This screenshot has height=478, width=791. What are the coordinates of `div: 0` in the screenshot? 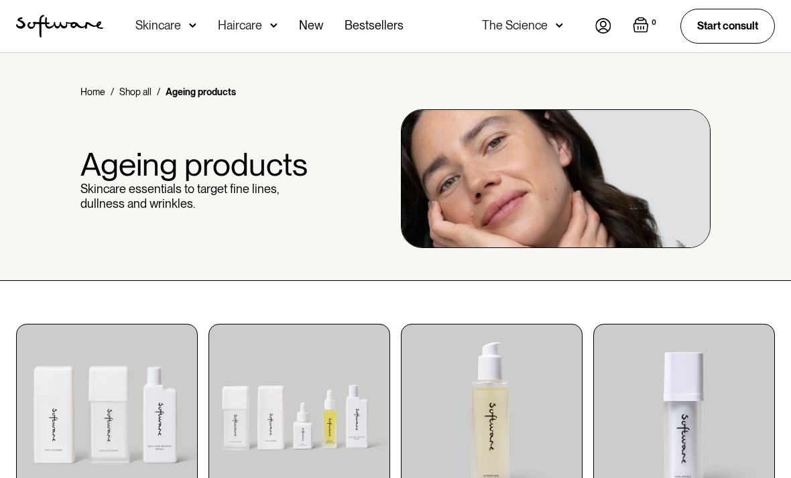 It's located at (653, 23).